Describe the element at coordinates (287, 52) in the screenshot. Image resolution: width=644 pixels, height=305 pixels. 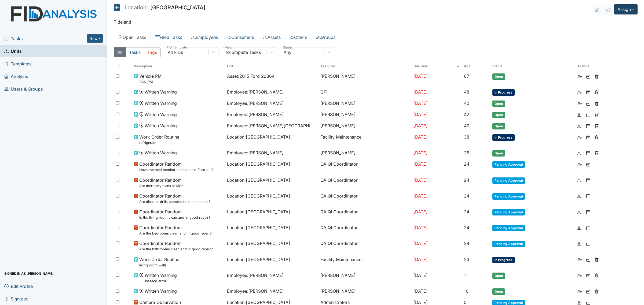
I see `div: Any` at that location.